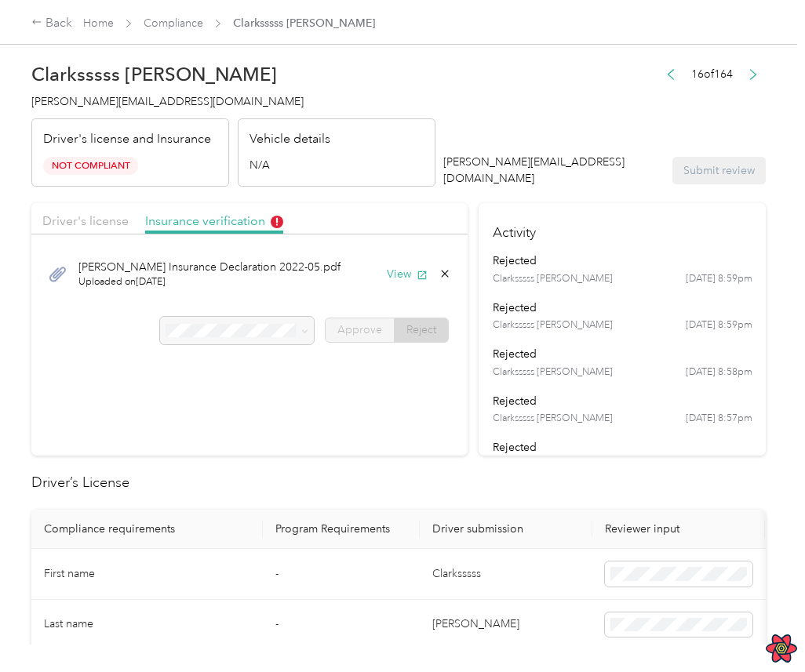  What do you see at coordinates (622, 228) in the screenshot?
I see `h4: Activity` at bounding box center [622, 228].